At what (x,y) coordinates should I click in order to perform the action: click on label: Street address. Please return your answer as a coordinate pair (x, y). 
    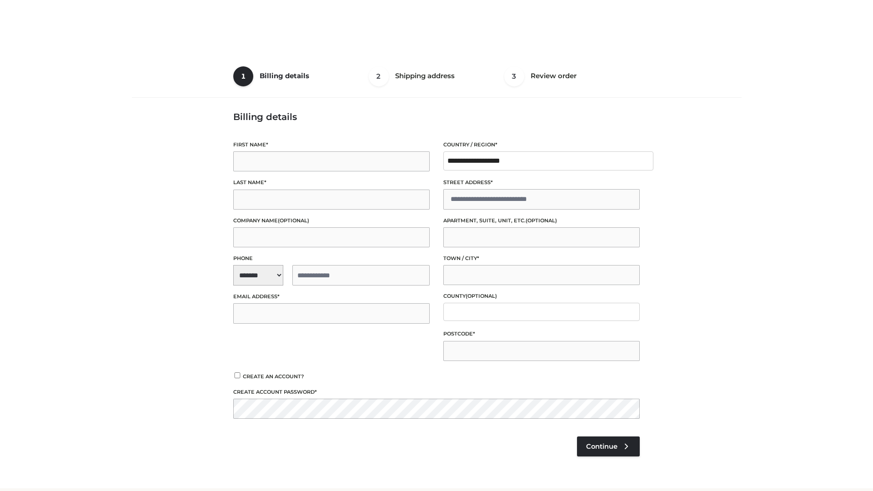
    Looking at the image, I should click on (541, 182).